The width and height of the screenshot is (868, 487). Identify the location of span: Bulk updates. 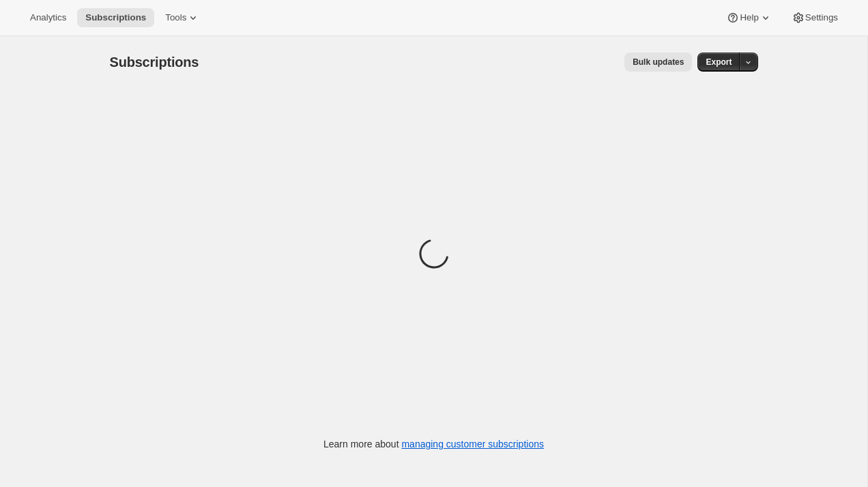
(657, 62).